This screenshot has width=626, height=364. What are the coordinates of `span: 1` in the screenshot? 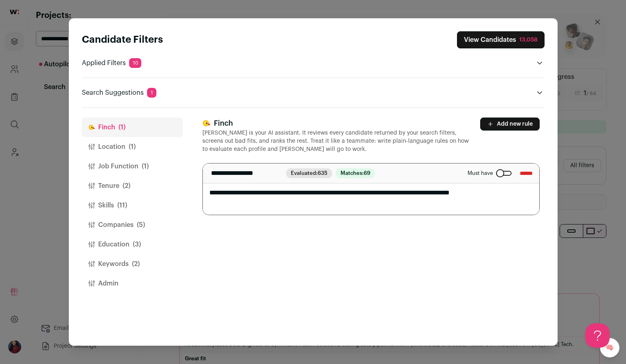 It's located at (151, 93).